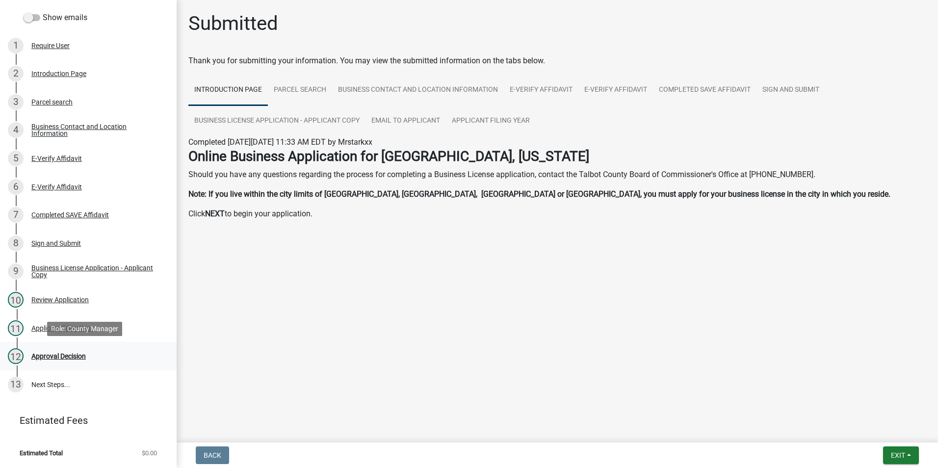  What do you see at coordinates (898, 455) in the screenshot?
I see `span: Exit` at bounding box center [898, 455].